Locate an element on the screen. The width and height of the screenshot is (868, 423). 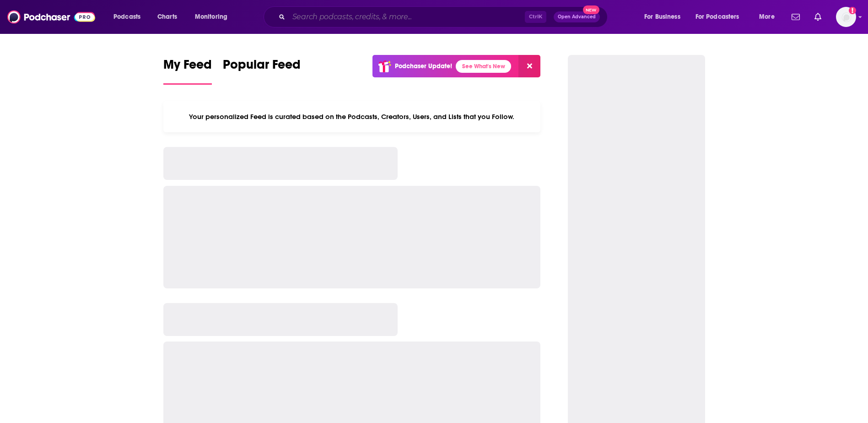
a: Podchaser - Follow, Share and Rate Podcasts is located at coordinates (51, 17).